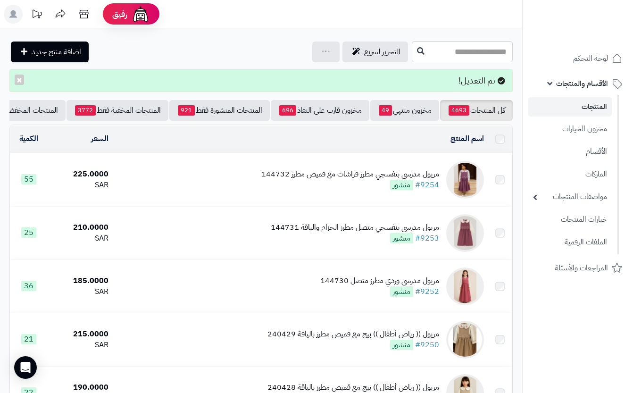 The height and width of the screenshot is (393, 633). Describe the element at coordinates (465, 180) in the screenshot. I see `img: مريول مدرسي بنفسجي مطرز فراشات مع قميص مطرز 144732` at that location.